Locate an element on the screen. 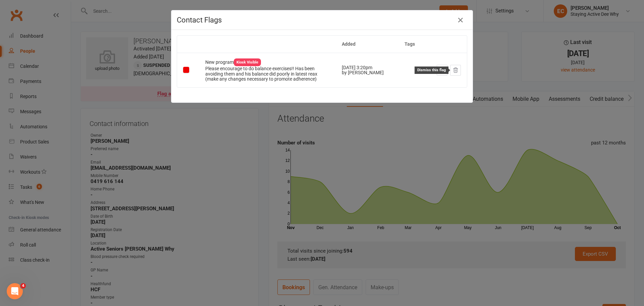 This screenshot has width=644, height=306. button: Dismiss this flag is located at coordinates (455, 70).